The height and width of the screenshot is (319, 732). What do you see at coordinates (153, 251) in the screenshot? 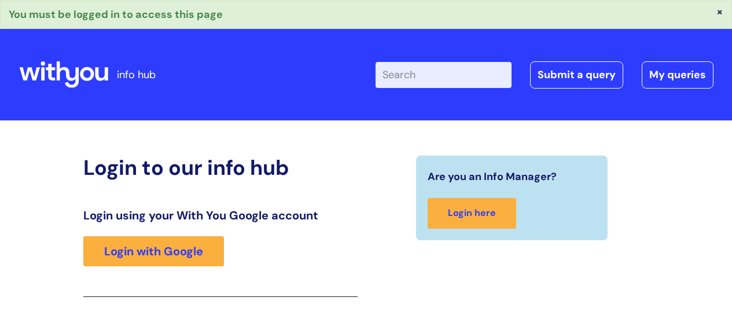
I see `a: Login with Google` at bounding box center [153, 251].